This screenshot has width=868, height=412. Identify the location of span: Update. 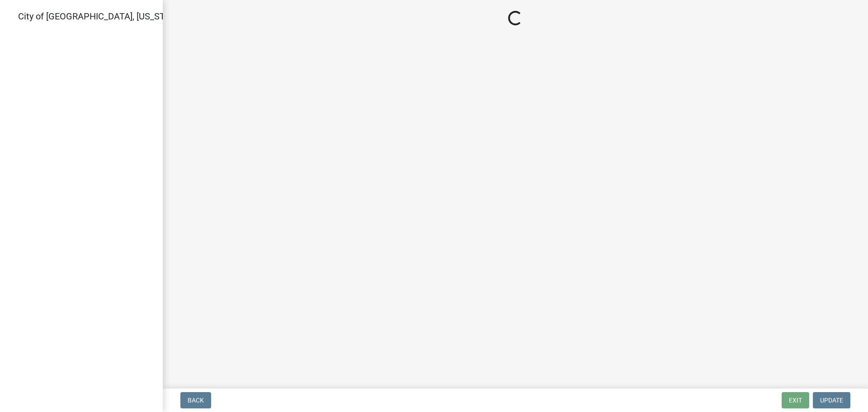
(831, 400).